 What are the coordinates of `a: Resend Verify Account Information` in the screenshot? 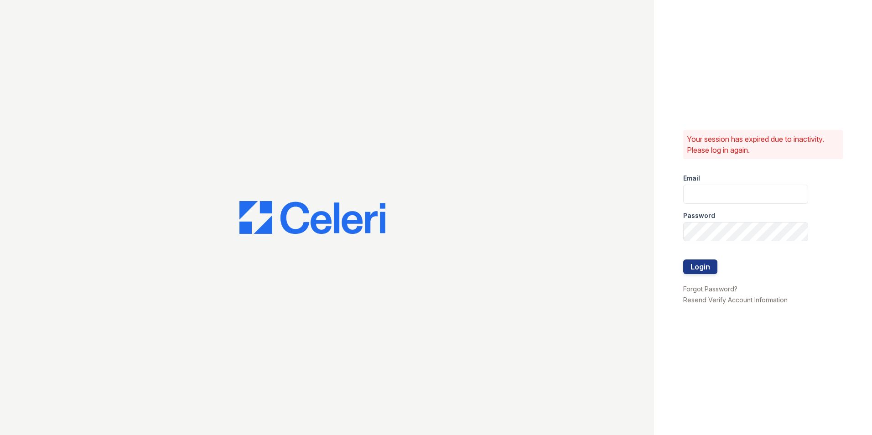 It's located at (735, 300).